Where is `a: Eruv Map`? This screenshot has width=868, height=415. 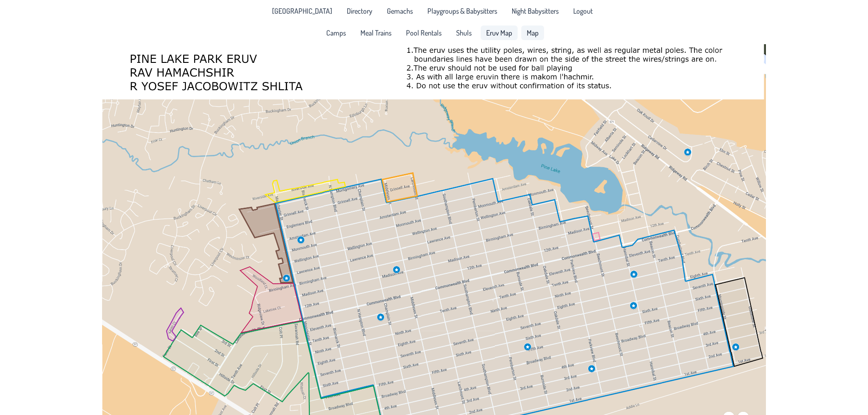 a: Eruv Map is located at coordinates (499, 33).